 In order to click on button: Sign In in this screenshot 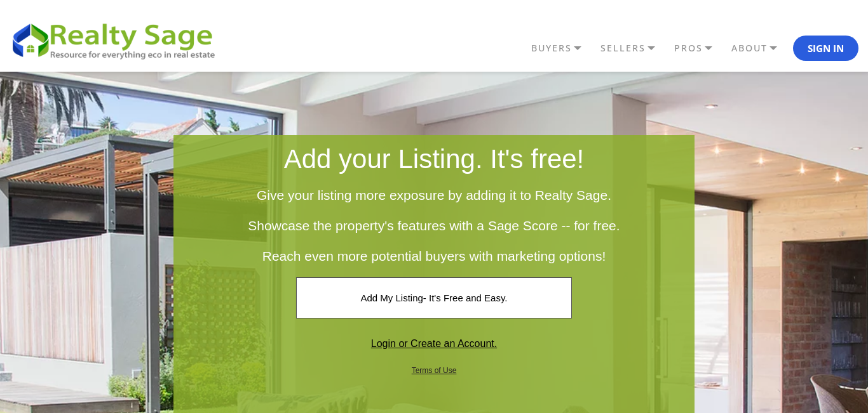, I will do `click(825, 48)`.